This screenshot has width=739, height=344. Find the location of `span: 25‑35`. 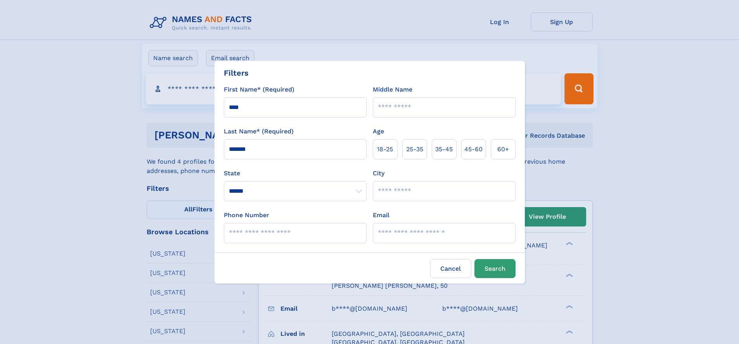

span: 25‑35 is located at coordinates (414, 149).